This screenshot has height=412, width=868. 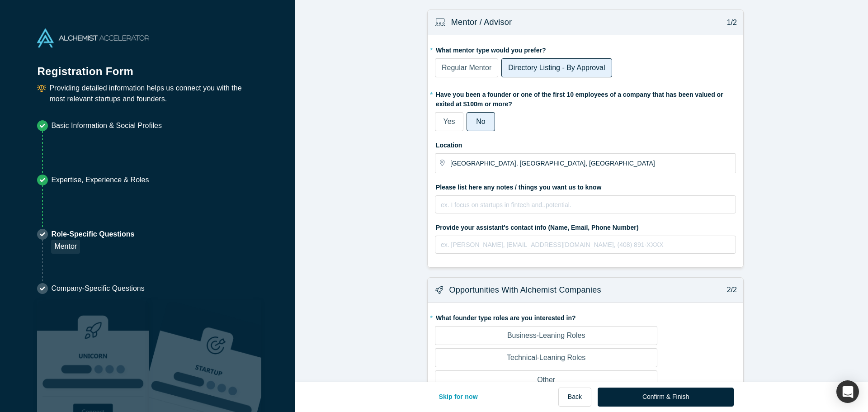 What do you see at coordinates (65, 246) in the screenshot?
I see `div: Mentor` at bounding box center [65, 246].